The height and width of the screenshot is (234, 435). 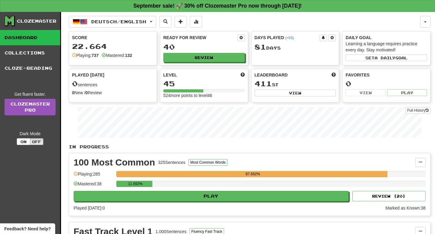 I want to click on span: Deutsch / English, so click(x=119, y=21).